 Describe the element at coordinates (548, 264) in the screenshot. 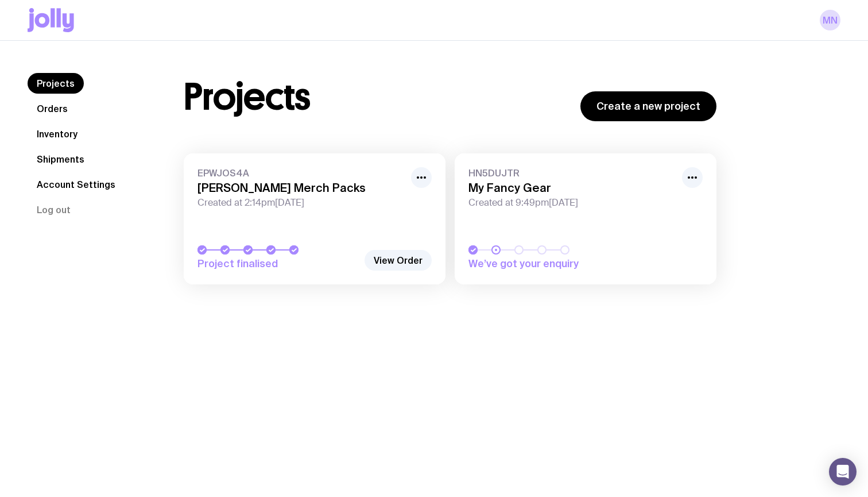

I see `span: We’ve got your enquiry` at that location.